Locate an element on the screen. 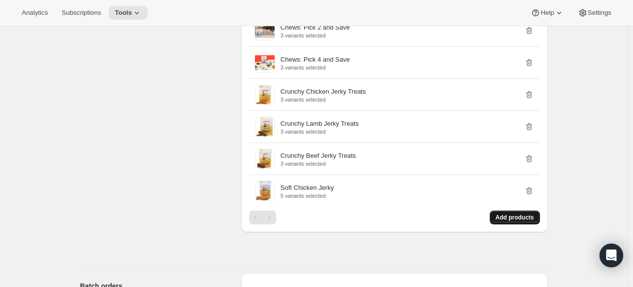 The height and width of the screenshot is (287, 633). div: Open Intercom Messenger is located at coordinates (611, 255).